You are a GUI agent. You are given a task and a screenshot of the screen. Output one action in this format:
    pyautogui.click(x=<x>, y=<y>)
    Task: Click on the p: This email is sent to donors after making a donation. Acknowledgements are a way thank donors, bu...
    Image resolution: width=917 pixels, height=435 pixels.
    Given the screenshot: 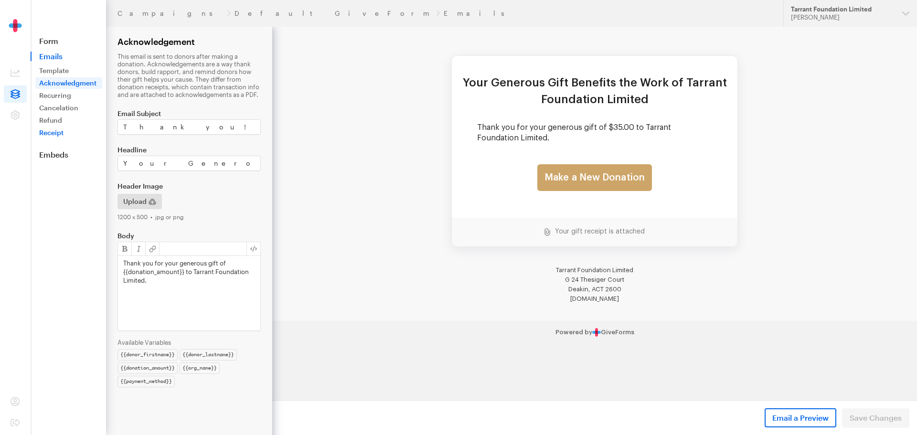 What is the action you would take?
    pyautogui.click(x=189, y=75)
    